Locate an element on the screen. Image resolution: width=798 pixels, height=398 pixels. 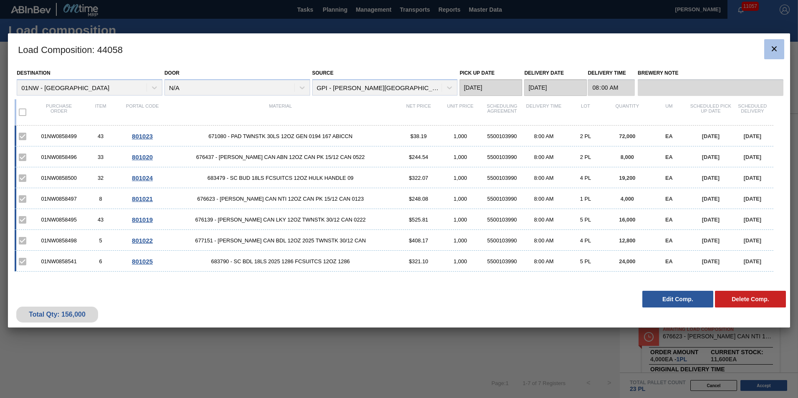
span: 676139 - CARR CAN LKY 12OZ TWNSTK 30/12 CAN 0222 is located at coordinates (281, 220).